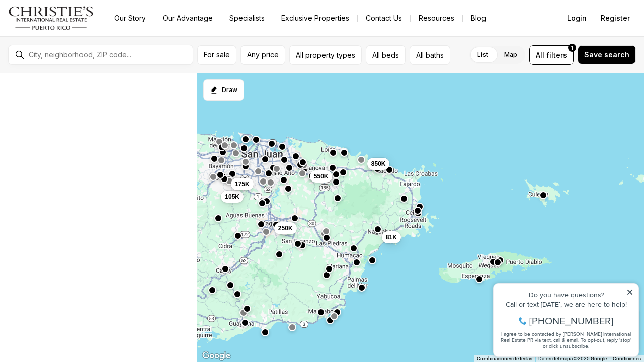 The width and height of the screenshot is (644, 362). What do you see at coordinates (217, 55) in the screenshot?
I see `span: For sale` at bounding box center [217, 55].